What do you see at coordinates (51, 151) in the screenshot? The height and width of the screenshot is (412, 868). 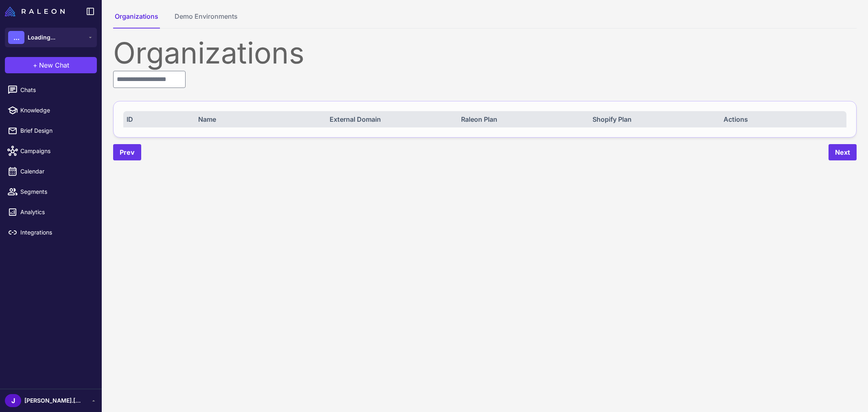 I see `a: Campaigns` at bounding box center [51, 151].